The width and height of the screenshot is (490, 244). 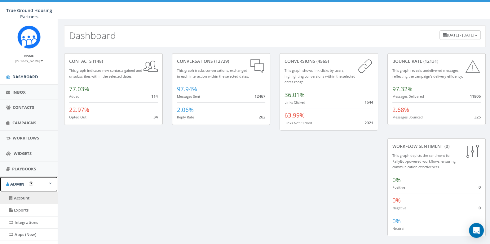 What do you see at coordinates (398, 187) in the screenshot?
I see `small: Positive` at bounding box center [398, 187].